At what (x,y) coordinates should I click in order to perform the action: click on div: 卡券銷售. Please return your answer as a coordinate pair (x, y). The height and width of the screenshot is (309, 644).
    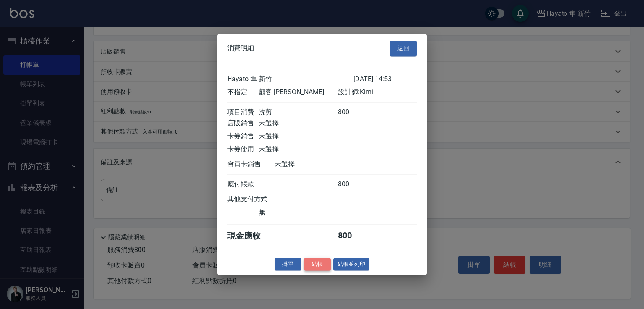
    Looking at the image, I should click on (243, 136).